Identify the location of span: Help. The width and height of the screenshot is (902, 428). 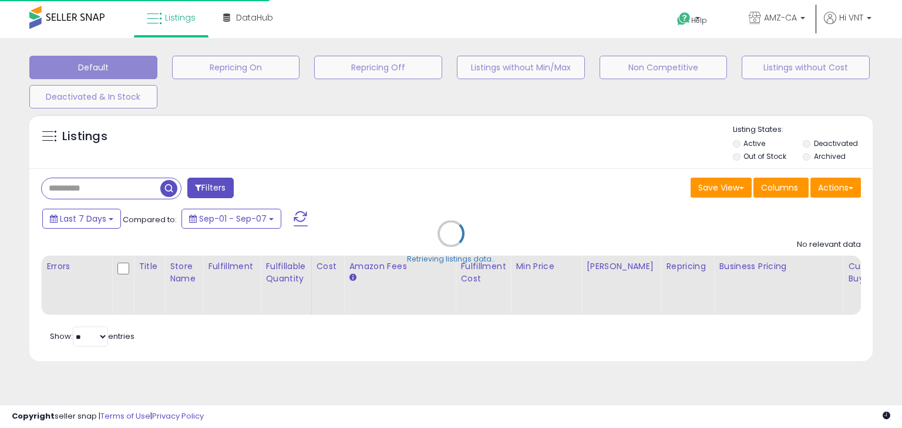
(698, 20).